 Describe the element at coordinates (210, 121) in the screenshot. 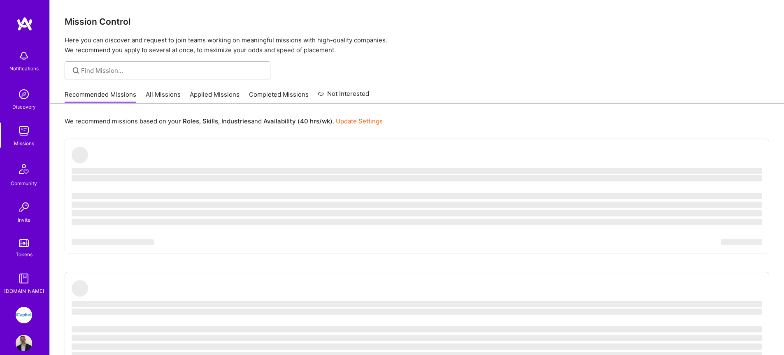

I see `b: Skills` at that location.